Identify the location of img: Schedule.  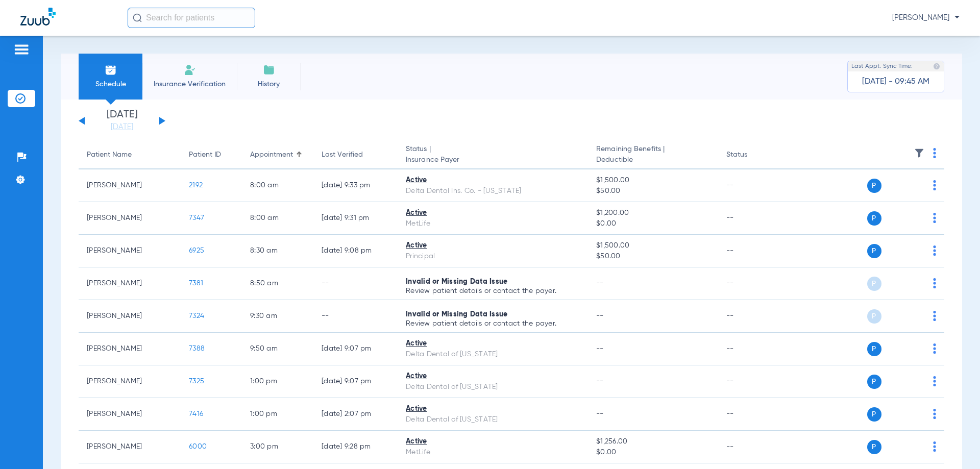
(111, 70).